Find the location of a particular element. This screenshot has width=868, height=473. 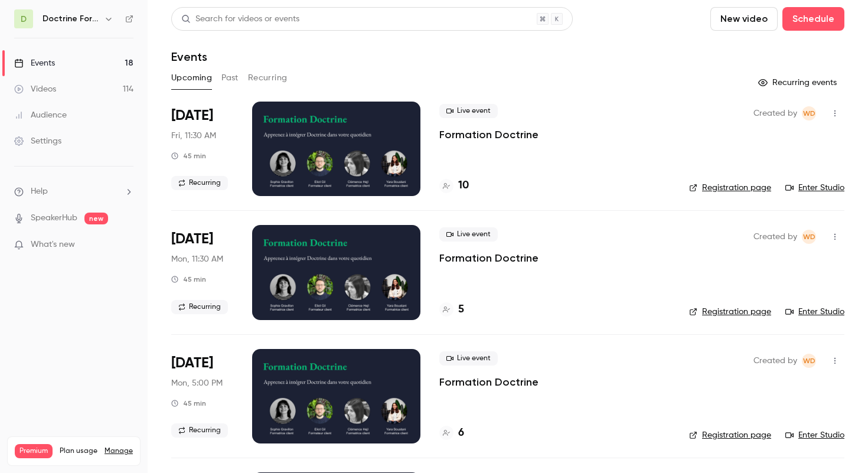

button: Recurring events is located at coordinates (798, 83).